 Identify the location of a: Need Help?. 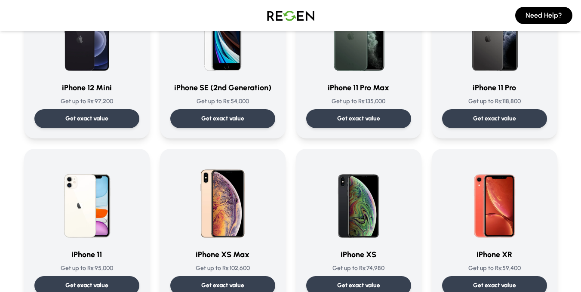
(544, 15).